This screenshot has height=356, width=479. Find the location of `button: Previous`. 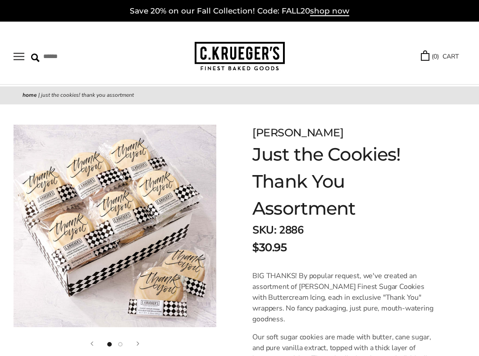

button: Previous is located at coordinates (92, 344).